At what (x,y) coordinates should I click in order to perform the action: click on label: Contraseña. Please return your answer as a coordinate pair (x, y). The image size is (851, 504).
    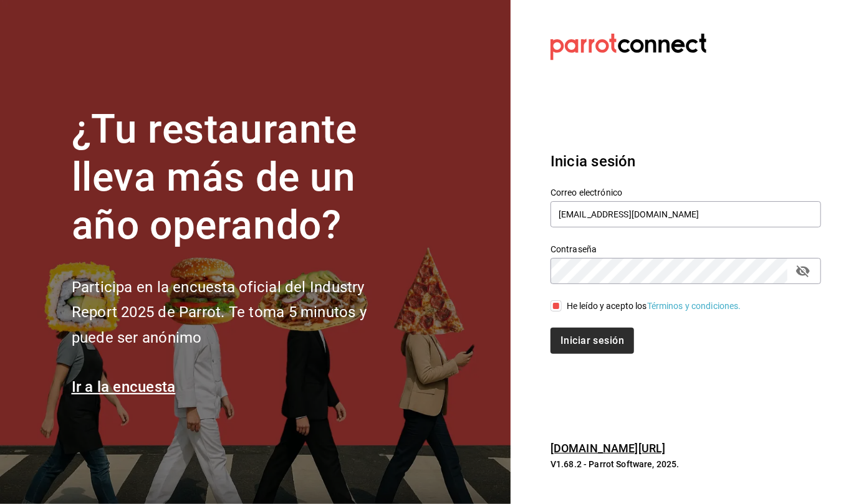
    Looking at the image, I should click on (686, 249).